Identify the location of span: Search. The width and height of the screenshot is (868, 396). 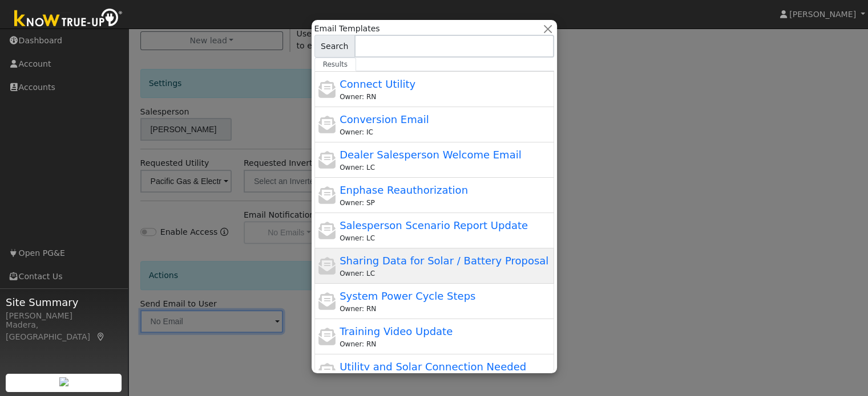
(335, 47).